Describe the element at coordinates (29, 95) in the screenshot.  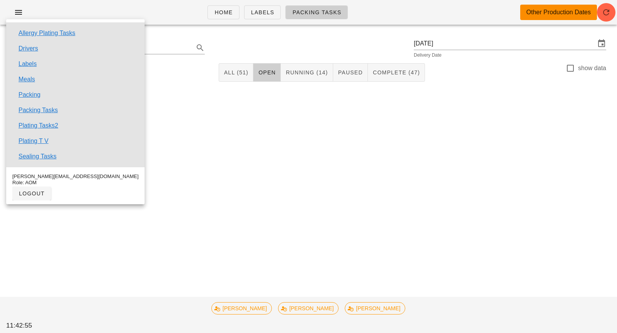
I see `a: Packing` at that location.